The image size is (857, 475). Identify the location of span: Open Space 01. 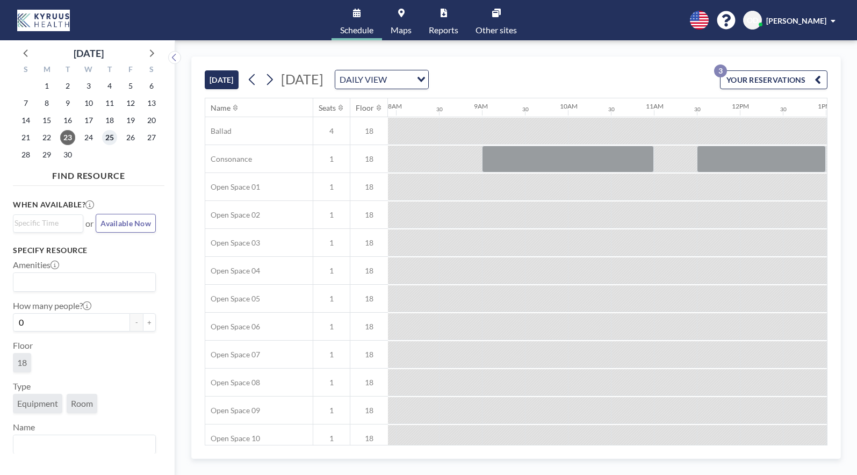
(233, 187).